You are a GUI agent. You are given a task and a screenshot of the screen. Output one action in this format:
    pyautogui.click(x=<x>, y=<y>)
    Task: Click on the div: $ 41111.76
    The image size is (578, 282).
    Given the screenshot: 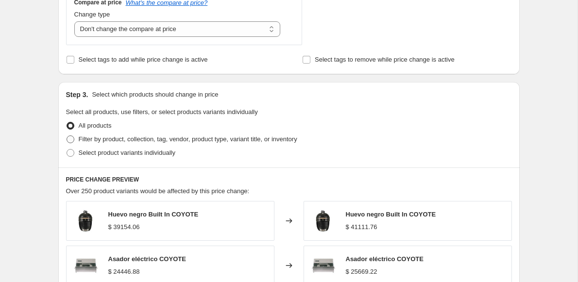 What is the action you would take?
    pyautogui.click(x=361, y=227)
    